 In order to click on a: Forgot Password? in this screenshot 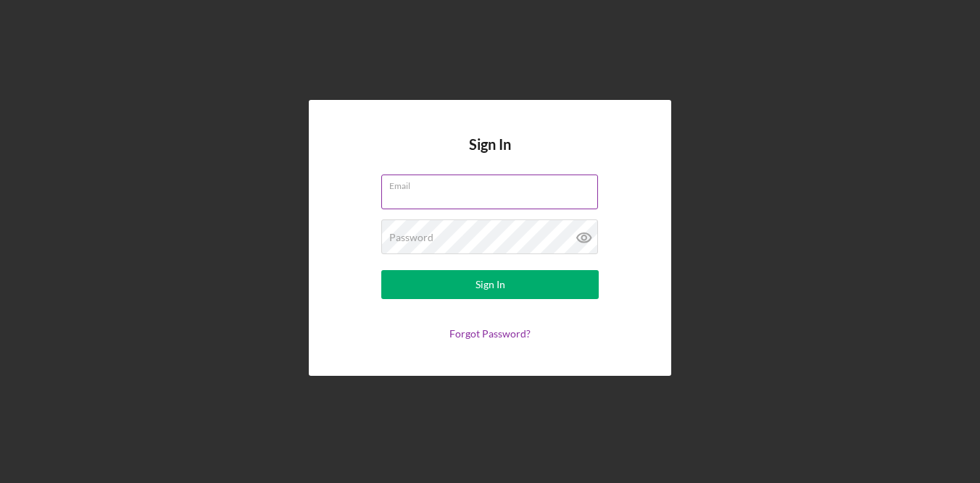, I will do `click(490, 333)`.